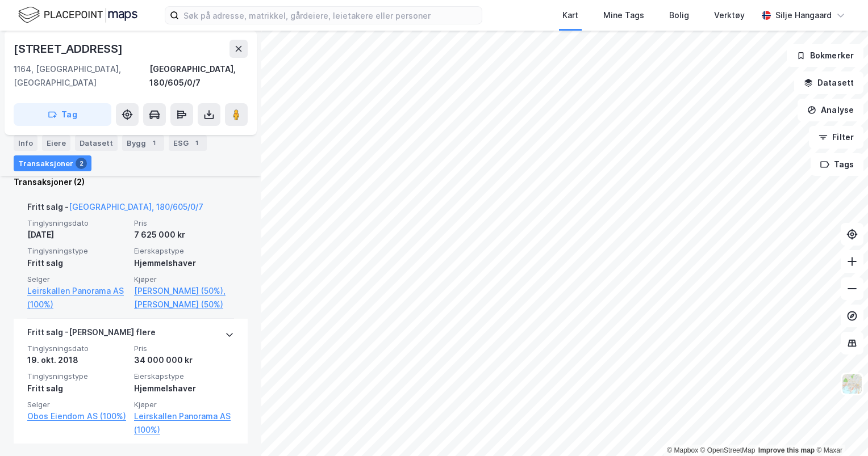 The width and height of the screenshot is (868, 456). Describe the element at coordinates (57, 143) in the screenshot. I see `div: Eiere` at that location.